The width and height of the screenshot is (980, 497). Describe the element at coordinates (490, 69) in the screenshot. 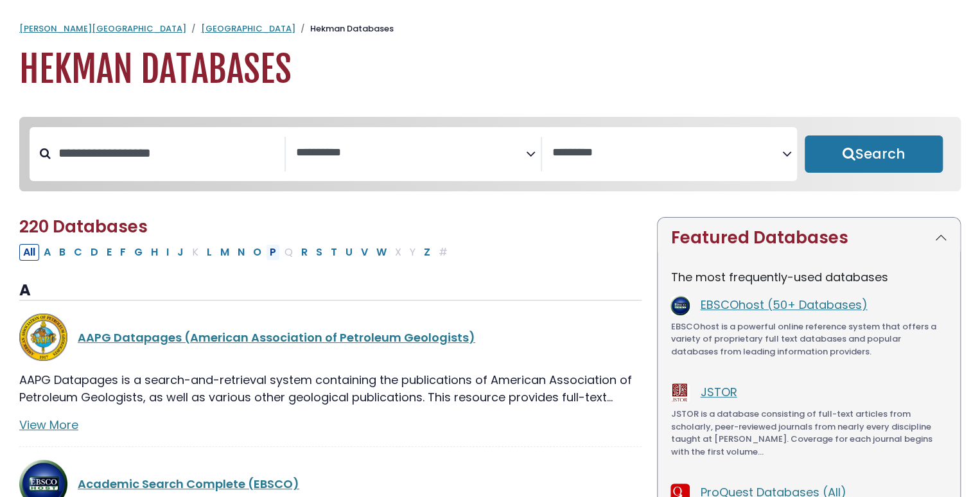

I see `h1: Hekman Databases` at that location.